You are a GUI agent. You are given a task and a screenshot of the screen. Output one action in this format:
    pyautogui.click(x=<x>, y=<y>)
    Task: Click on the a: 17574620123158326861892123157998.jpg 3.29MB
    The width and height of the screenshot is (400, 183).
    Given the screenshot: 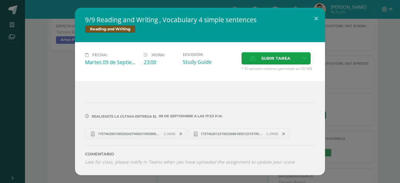 What is the action you would take?
    pyautogui.click(x=239, y=134)
    